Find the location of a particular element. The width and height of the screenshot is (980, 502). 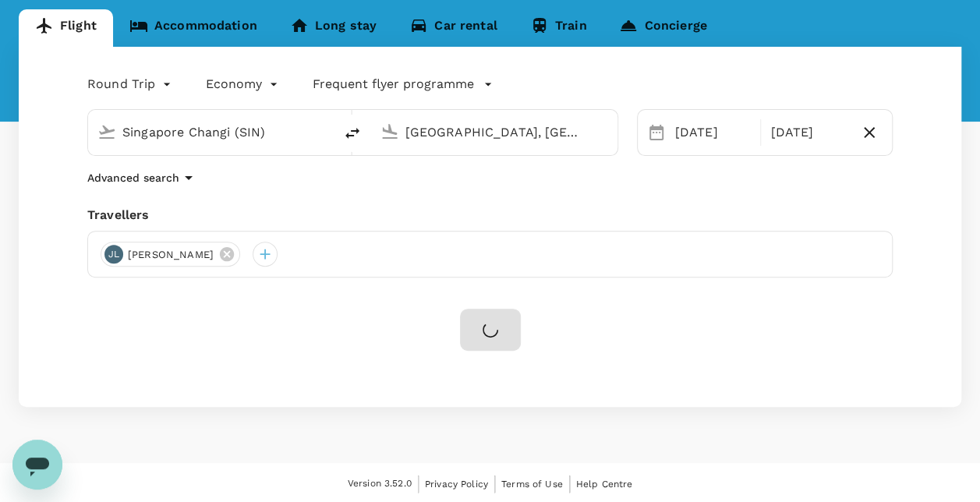

a: Help Centre is located at coordinates (604, 484).